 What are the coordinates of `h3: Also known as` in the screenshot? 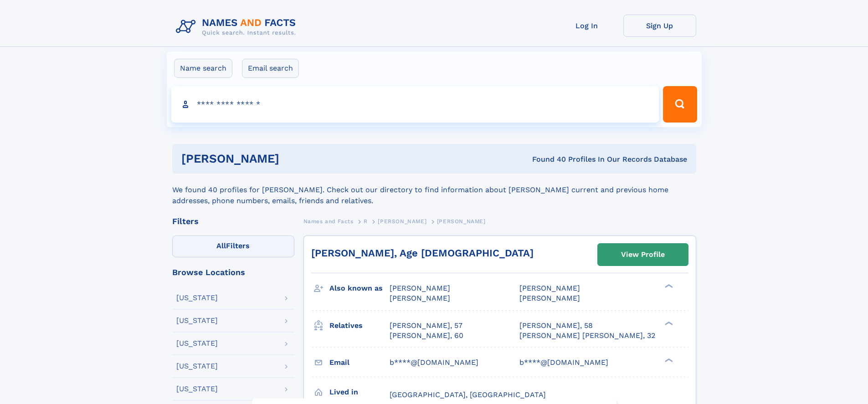 It's located at (359, 288).